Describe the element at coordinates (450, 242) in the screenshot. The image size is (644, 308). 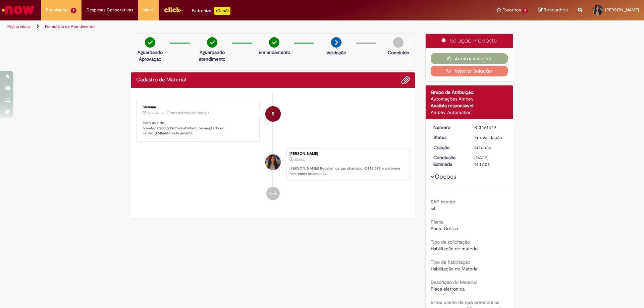
I see `b: Tipo de solicitação` at that location.